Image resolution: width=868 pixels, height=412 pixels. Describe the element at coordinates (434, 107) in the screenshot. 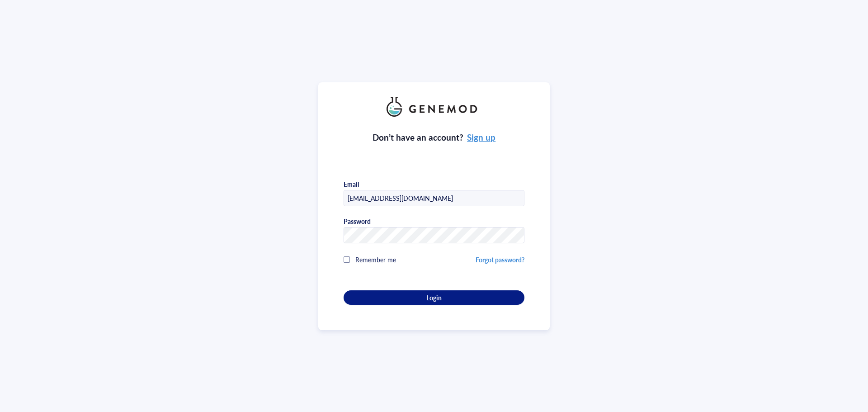

I see `img: genemod_logo_light-BcqUzbGq.png` at that location.